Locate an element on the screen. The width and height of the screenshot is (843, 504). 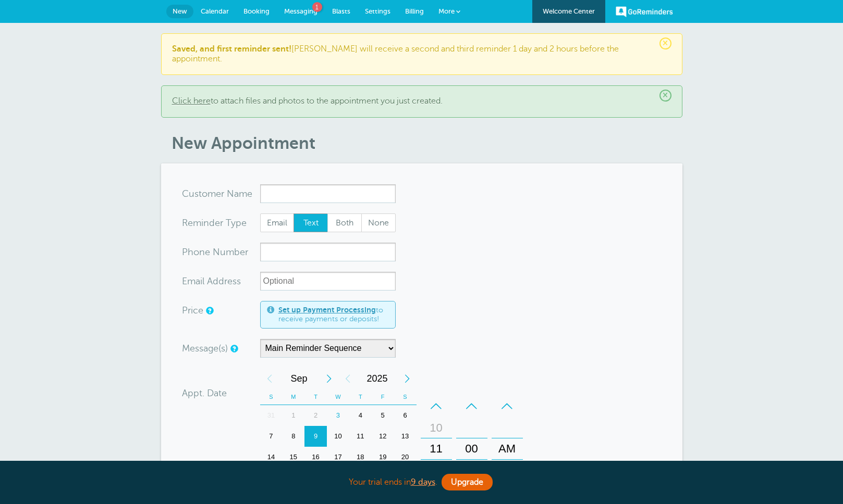
div: 5 is located at coordinates (383, 416).